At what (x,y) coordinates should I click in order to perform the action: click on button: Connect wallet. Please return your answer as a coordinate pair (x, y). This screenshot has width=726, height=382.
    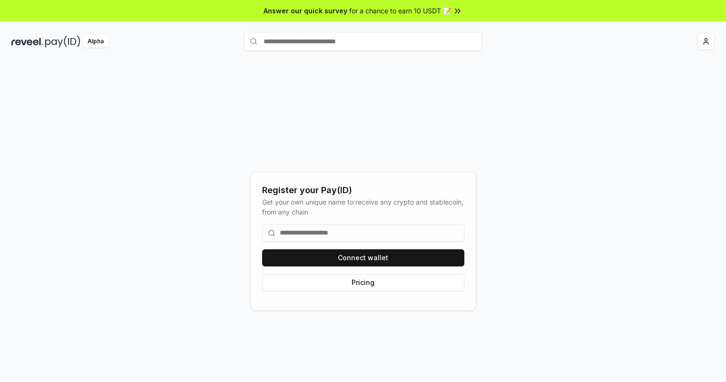
    Looking at the image, I should click on (363, 258).